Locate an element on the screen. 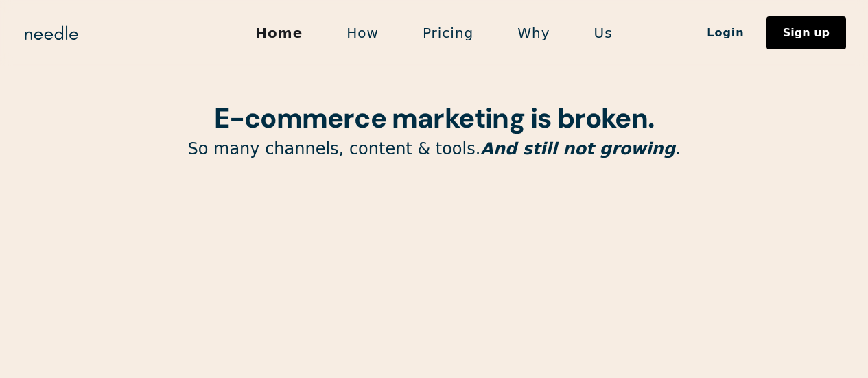  a: Us is located at coordinates (603, 33).